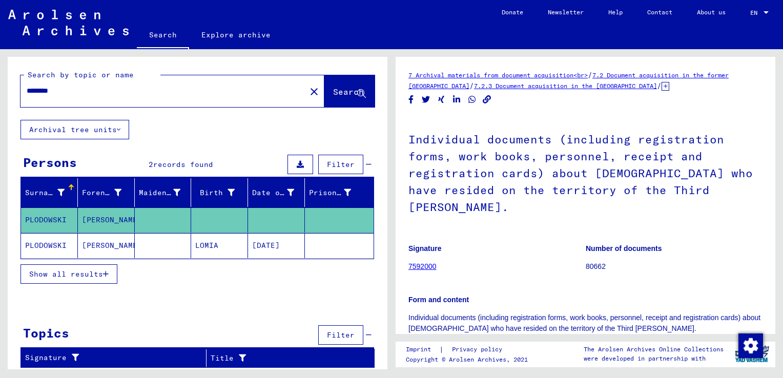 This screenshot has height=378, width=783. What do you see at coordinates (164, 193) in the screenshot?
I see `font: Maiden name` at bounding box center [164, 193].